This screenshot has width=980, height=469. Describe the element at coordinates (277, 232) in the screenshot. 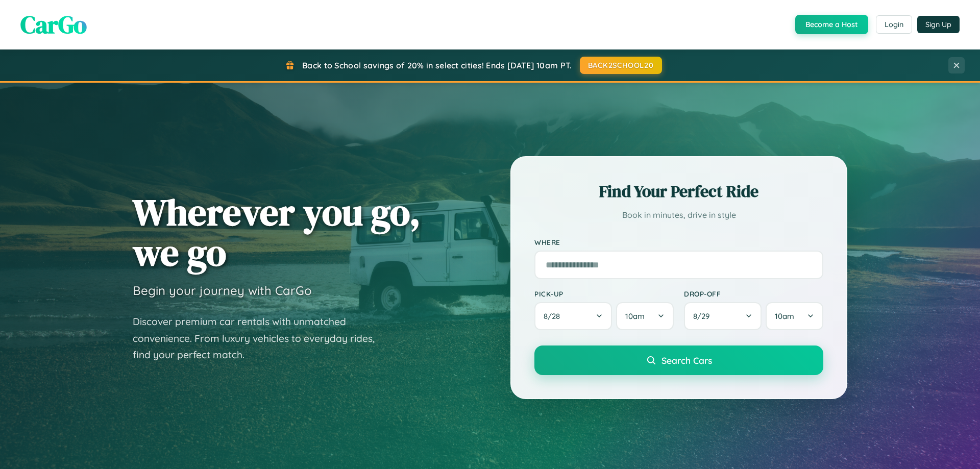

I see `h1: Wherever you go, we go` at that location.